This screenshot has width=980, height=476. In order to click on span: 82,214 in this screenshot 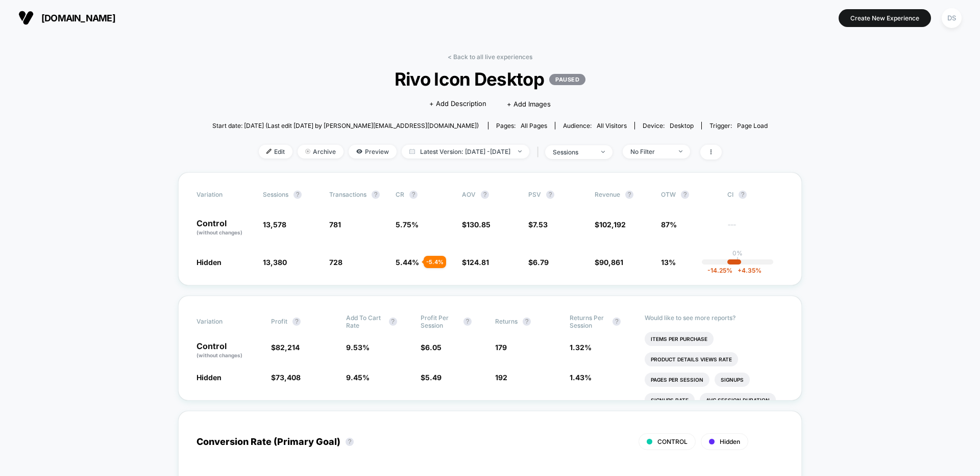, I will do `click(288, 347)`.